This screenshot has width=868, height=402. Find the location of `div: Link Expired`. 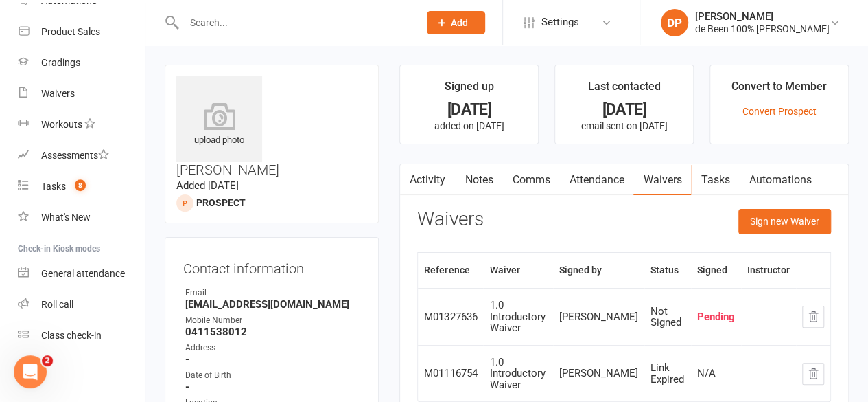

div: Link Expired is located at coordinates (668, 373).